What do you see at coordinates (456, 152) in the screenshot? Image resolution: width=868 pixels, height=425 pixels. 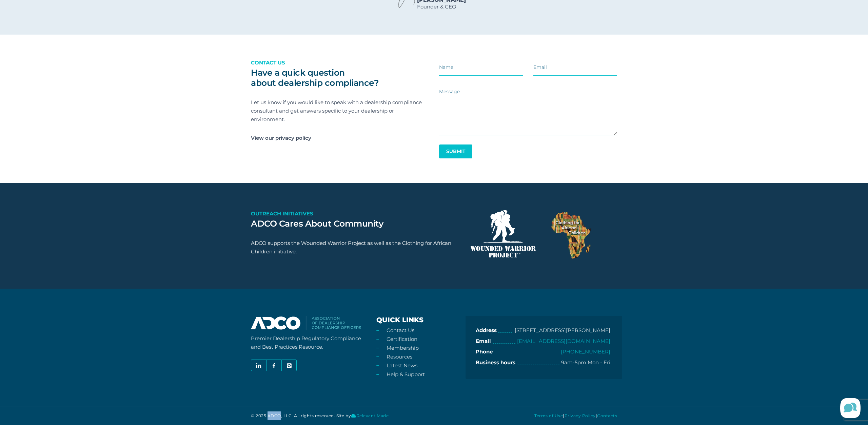 I see `button: Submit` at bounding box center [456, 152].